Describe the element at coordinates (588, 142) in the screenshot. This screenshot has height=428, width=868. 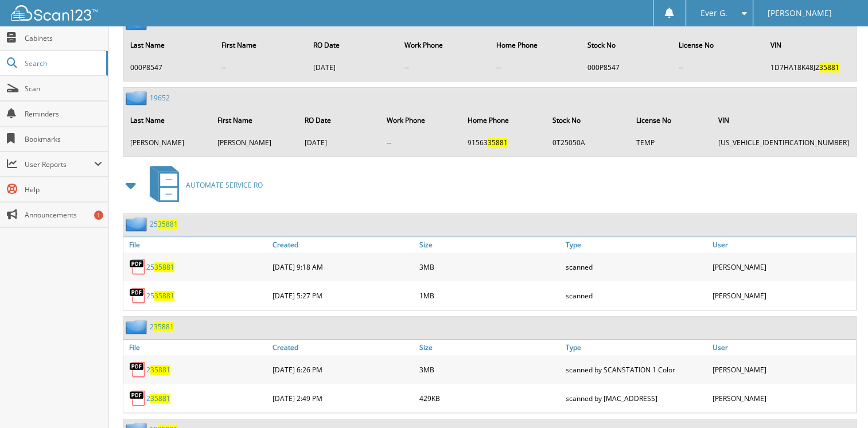
I see `td: 0T25050A` at that location.